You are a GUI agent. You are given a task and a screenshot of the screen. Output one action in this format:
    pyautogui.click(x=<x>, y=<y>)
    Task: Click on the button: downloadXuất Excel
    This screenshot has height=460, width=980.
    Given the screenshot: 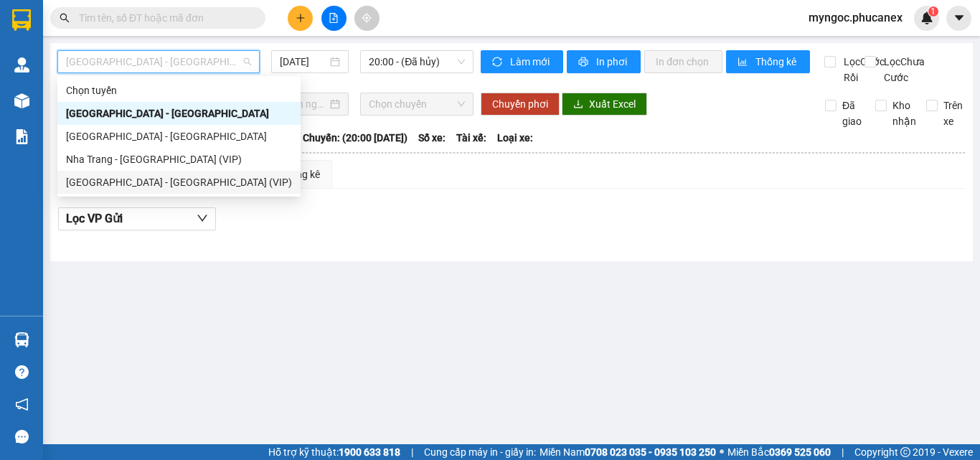 What is the action you would take?
    pyautogui.click(x=604, y=104)
    